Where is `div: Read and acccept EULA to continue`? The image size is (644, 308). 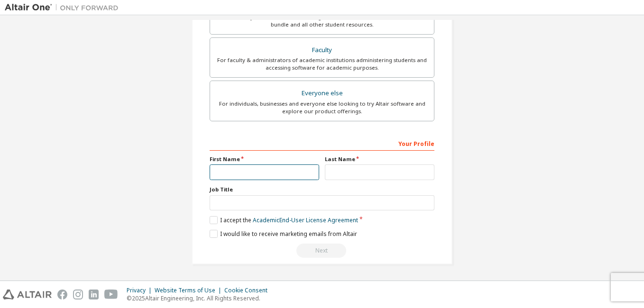 div: Read and acccept EULA to continue is located at coordinates (322, 251).